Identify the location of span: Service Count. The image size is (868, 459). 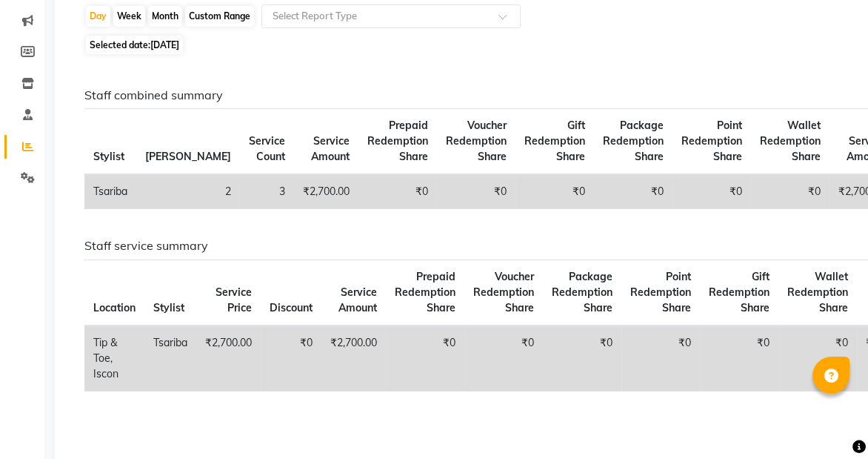
(266, 148).